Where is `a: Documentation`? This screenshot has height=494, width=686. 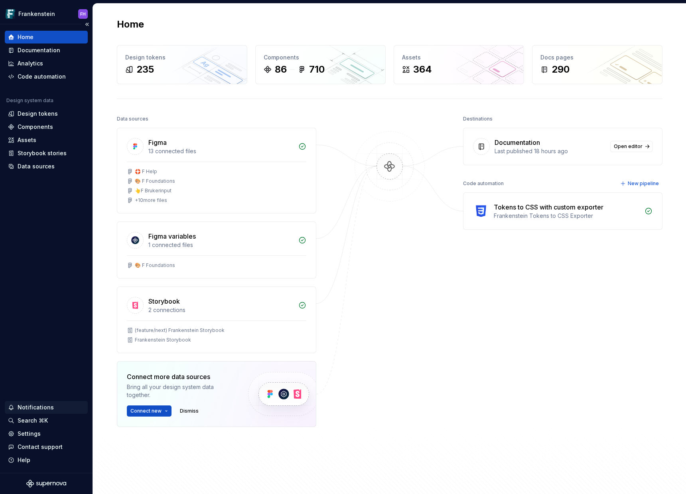 a: Documentation is located at coordinates (46, 50).